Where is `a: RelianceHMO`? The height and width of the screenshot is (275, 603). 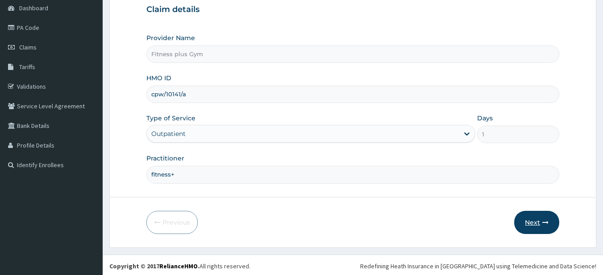
a: RelianceHMO is located at coordinates (179, 267).